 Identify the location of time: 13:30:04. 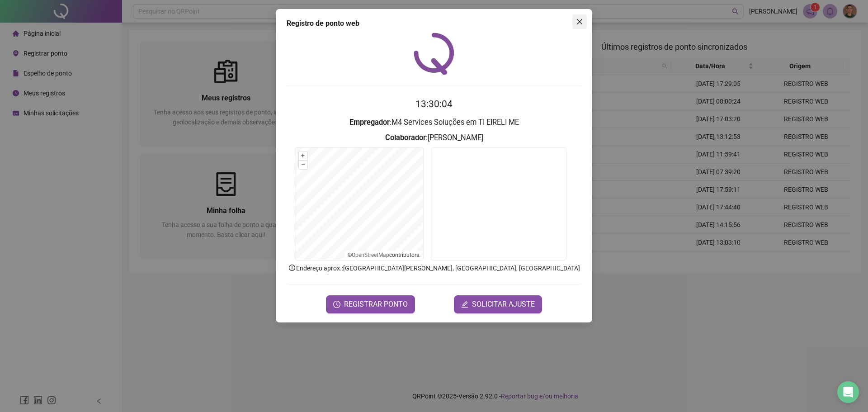
(434, 104).